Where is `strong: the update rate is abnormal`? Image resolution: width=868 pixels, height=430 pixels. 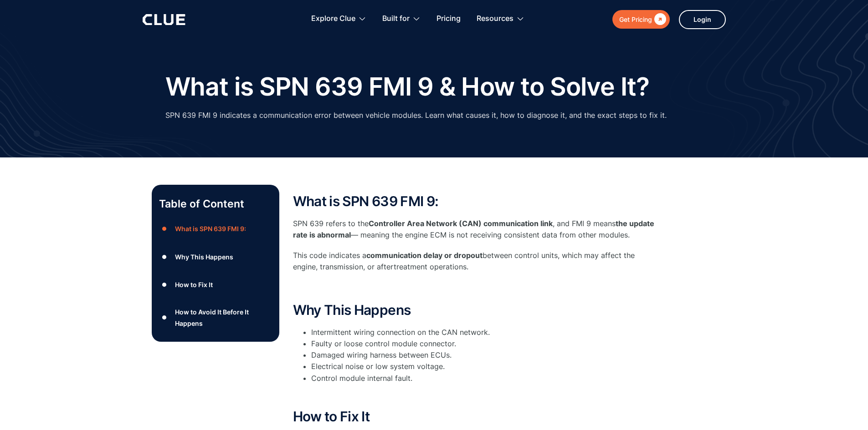 strong: the update rate is abnormal is located at coordinates (473, 229).